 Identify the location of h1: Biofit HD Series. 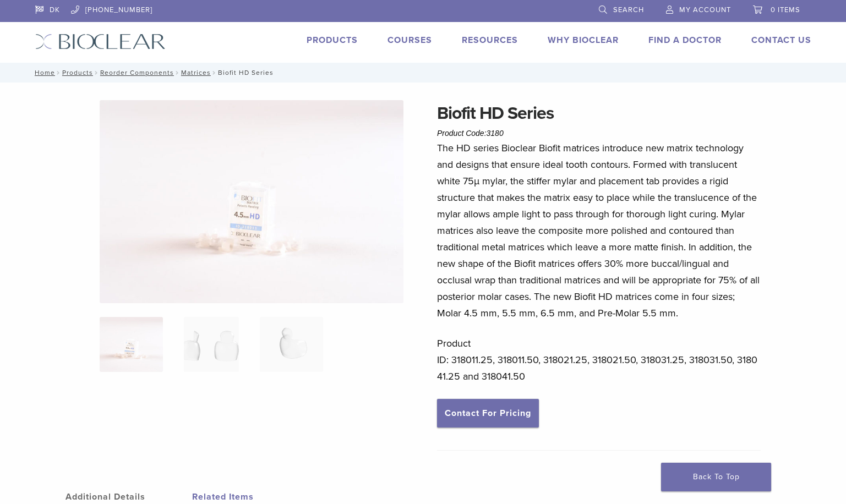
(599, 113).